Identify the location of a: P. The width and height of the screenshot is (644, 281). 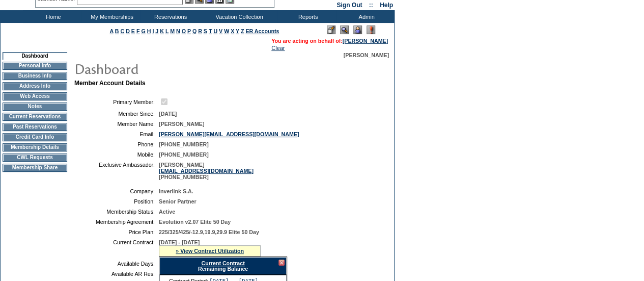
(189, 31).